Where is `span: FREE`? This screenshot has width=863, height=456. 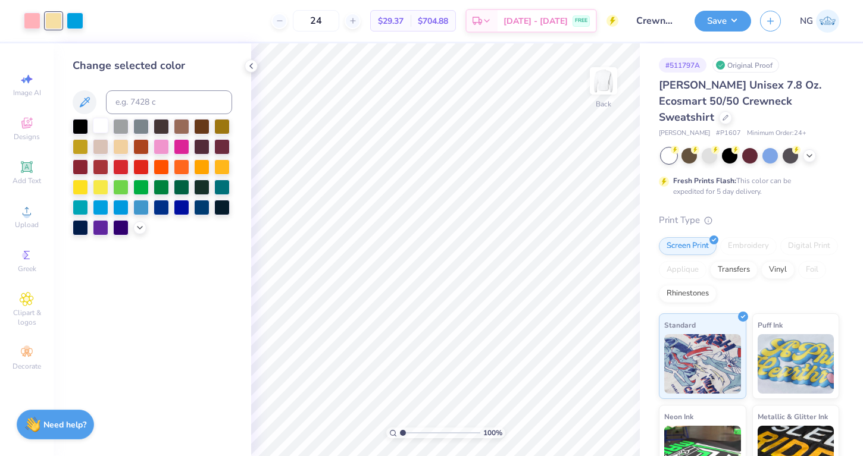
span: FREE is located at coordinates (581, 21).